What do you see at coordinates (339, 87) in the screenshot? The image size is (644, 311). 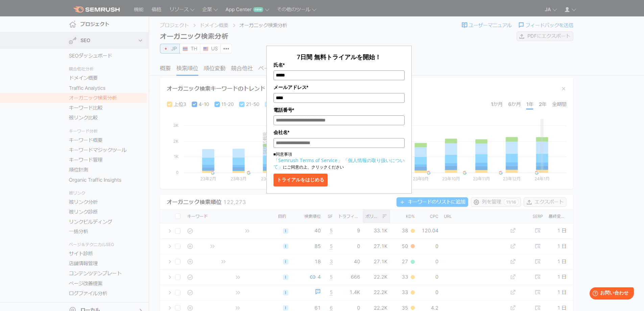 I see `label: メールアドレス*` at bounding box center [339, 87].